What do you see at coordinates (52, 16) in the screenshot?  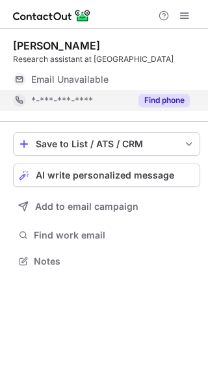 I see `img: ContactOut v5.3.10` at bounding box center [52, 16].